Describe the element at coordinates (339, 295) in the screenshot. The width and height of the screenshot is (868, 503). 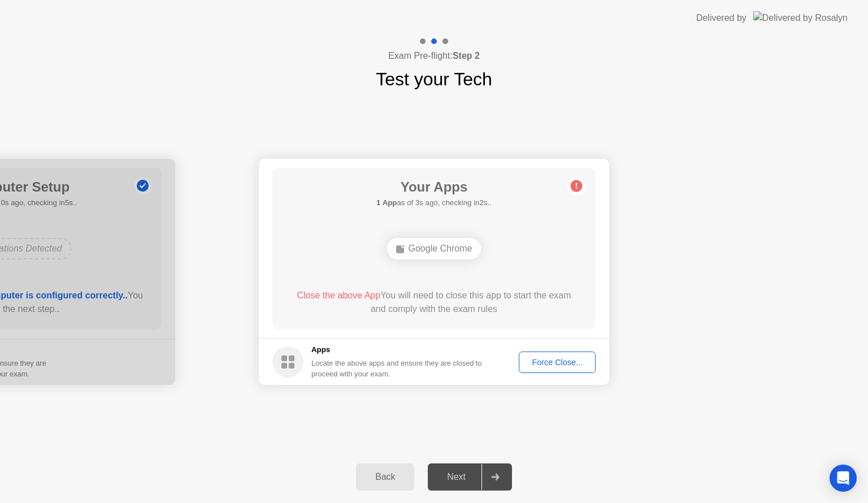
I see `span: Close the above App` at that location.